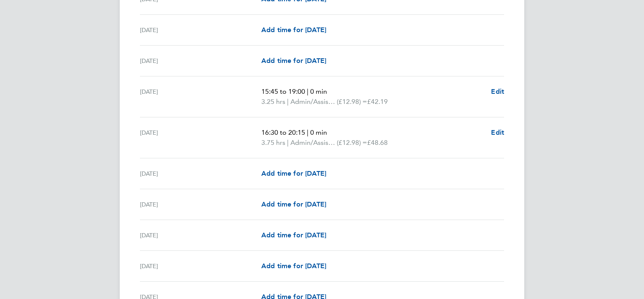 The height and width of the screenshot is (299, 644). I want to click on span: 3.25 hrs, so click(273, 101).